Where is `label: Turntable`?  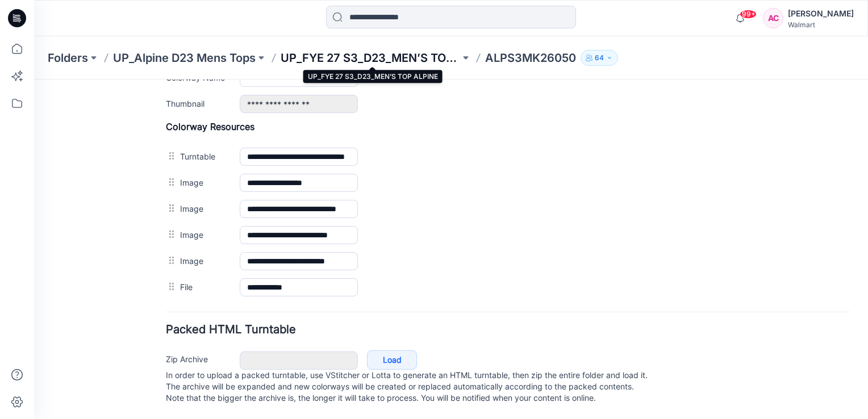 label: Turntable is located at coordinates (170, 77).